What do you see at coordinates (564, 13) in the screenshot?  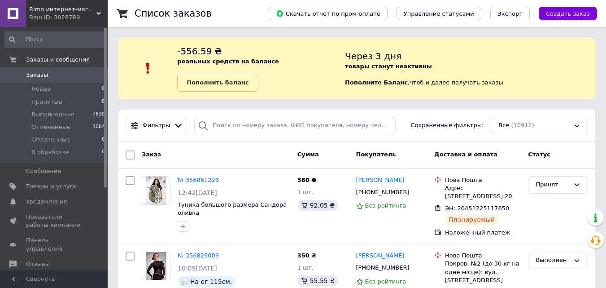 I see `a: Создать заказ` at bounding box center [564, 13].